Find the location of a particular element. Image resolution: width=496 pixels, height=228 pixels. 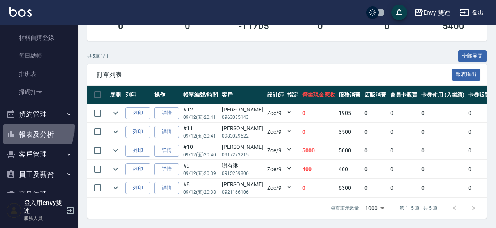

th: 操作 is located at coordinates (167, 95).